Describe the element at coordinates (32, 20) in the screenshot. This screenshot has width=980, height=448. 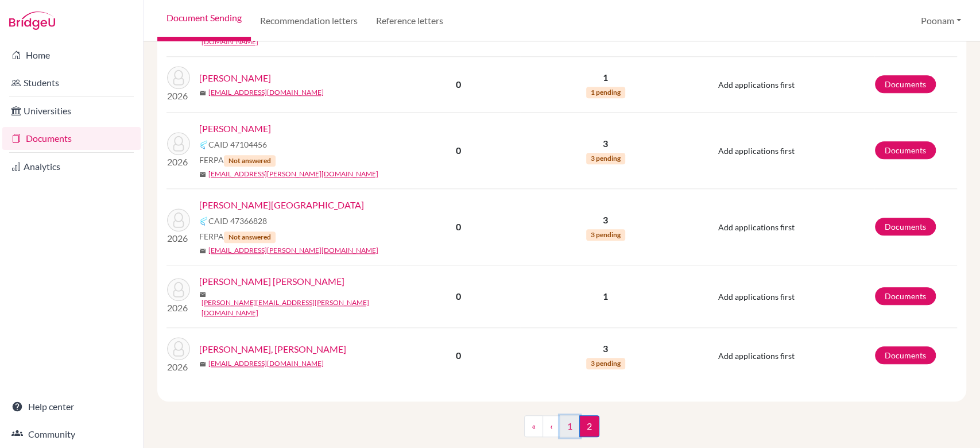
I see `img: Bridge-U` at that location.